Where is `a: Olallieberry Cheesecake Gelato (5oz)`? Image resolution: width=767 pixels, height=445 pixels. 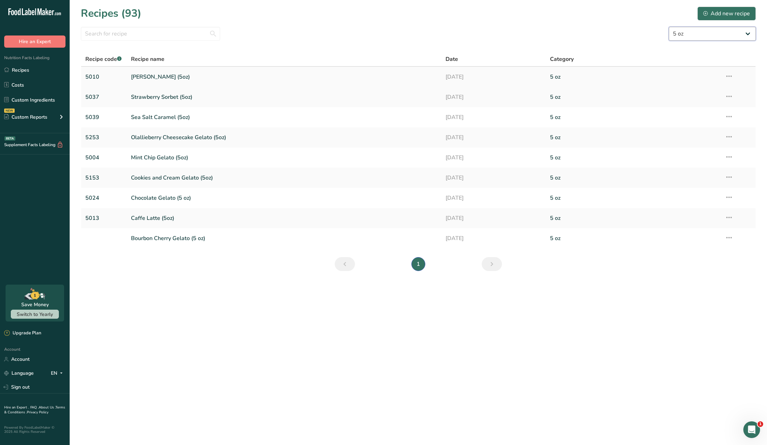
a: Olallieberry Cheesecake Gelato (5oz) is located at coordinates (284, 138).